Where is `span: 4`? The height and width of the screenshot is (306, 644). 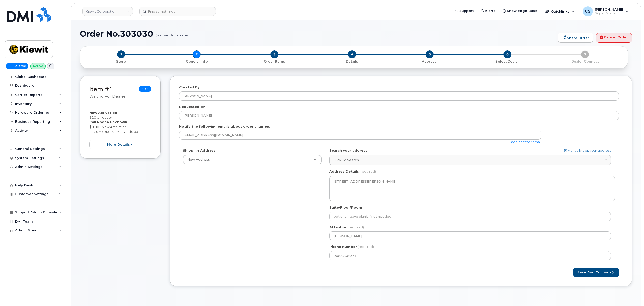 span: 4 is located at coordinates (352, 54).